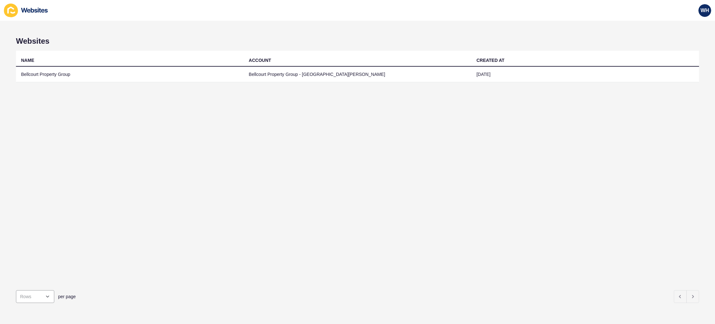  Describe the element at coordinates (67, 297) in the screenshot. I see `span: per page` at that location.